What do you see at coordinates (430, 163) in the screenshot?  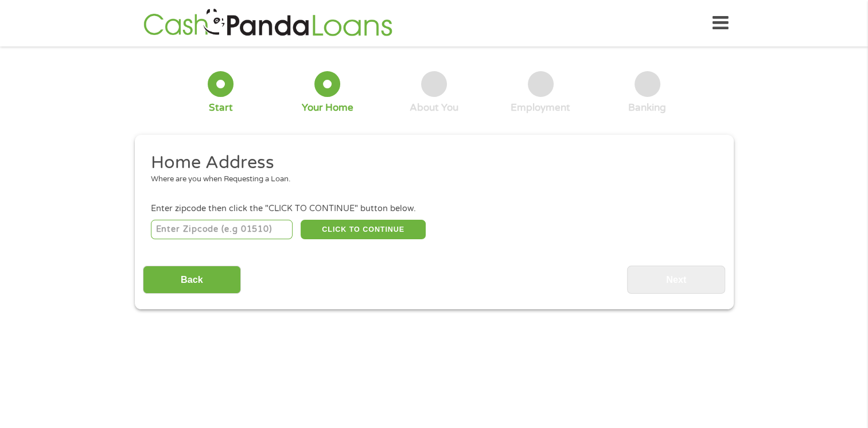 I see `h2: Home Address` at bounding box center [430, 163].